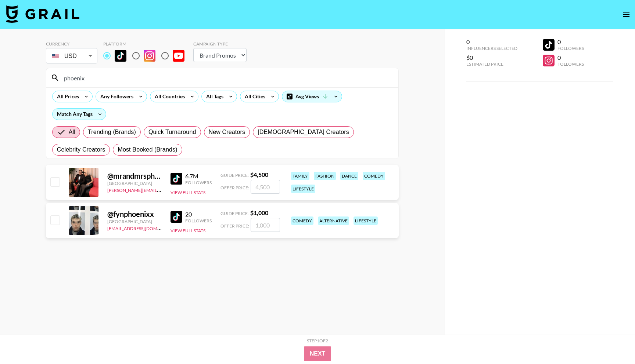 This screenshot has height=364, width=635. What do you see at coordinates (147, 150) in the screenshot?
I see `span: Most Booked (Brands)` at bounding box center [147, 150].